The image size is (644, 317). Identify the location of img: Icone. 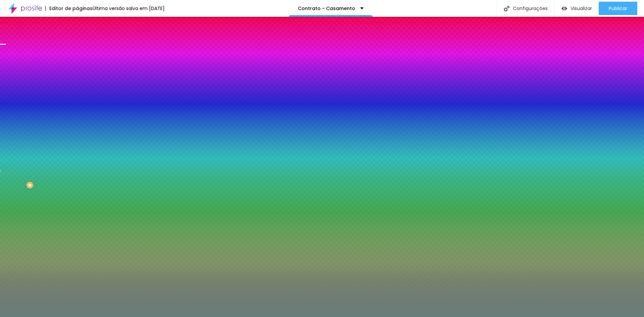
(506, 9).